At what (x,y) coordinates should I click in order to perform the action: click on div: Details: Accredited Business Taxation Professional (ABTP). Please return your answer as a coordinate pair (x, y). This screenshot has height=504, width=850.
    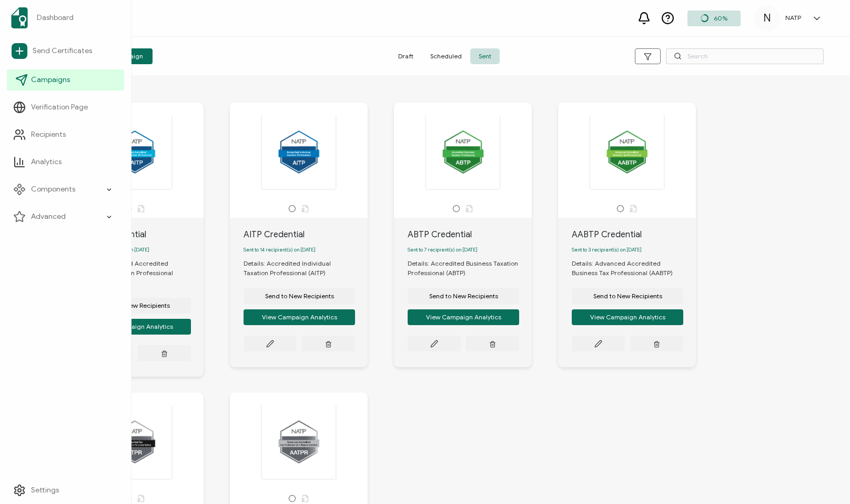
    Looking at the image, I should click on (470, 268).